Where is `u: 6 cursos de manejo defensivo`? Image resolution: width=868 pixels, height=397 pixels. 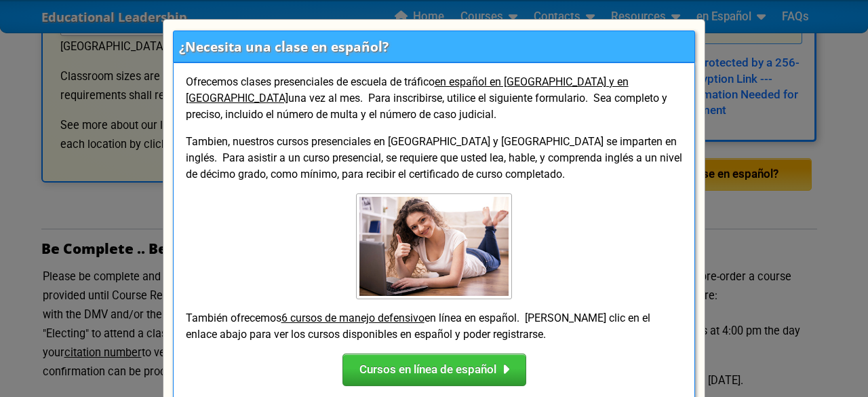
u: 6 cursos de manejo defensivo is located at coordinates (353, 318).